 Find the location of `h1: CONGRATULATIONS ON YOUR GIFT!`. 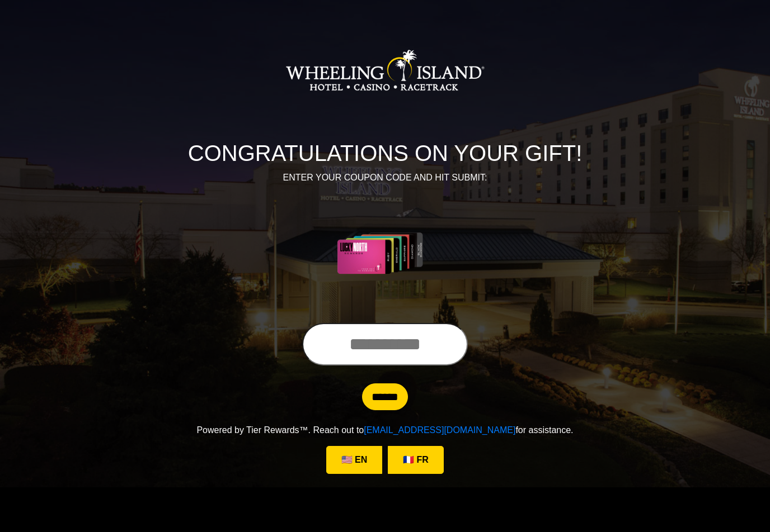

h1: CONGRATULATIONS ON YOUR GIFT! is located at coordinates (385, 153).